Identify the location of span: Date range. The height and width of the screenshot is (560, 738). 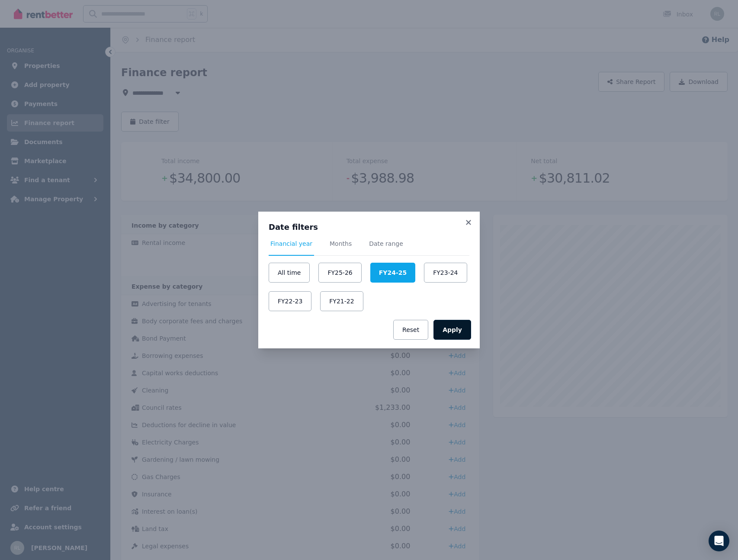
(386, 243).